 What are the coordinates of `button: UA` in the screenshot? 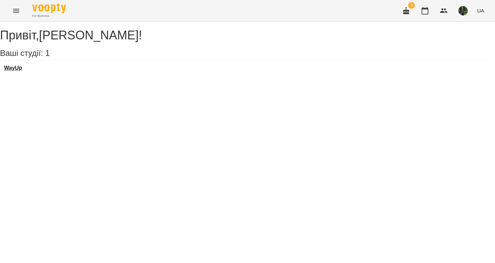 It's located at (480, 10).